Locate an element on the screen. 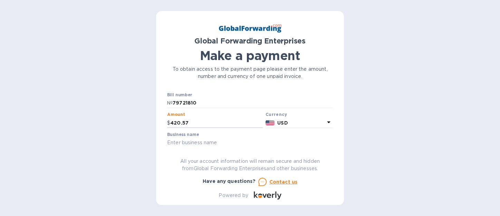 The image size is (500, 216). img: USD is located at coordinates (270, 123).